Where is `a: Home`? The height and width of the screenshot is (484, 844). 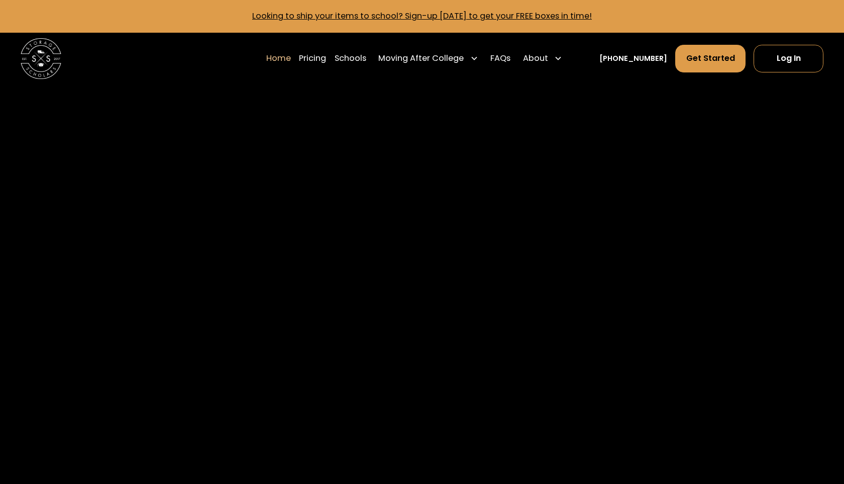 a: Home is located at coordinates (278, 58).